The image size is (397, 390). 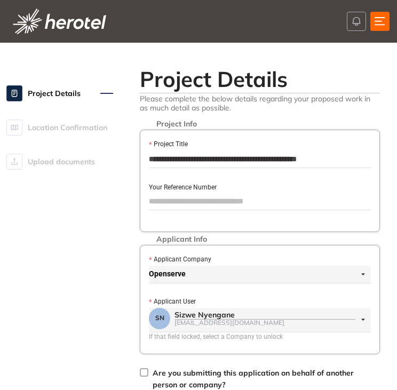 What do you see at coordinates (176, 124) in the screenshot?
I see `span: Project Info` at bounding box center [176, 124].